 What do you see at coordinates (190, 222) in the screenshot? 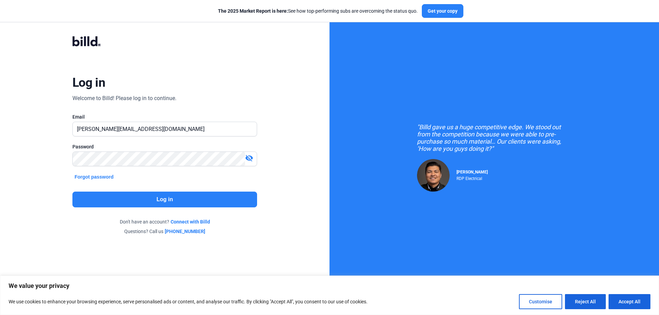
I see `a: Connect with Billd` at bounding box center [190, 222].